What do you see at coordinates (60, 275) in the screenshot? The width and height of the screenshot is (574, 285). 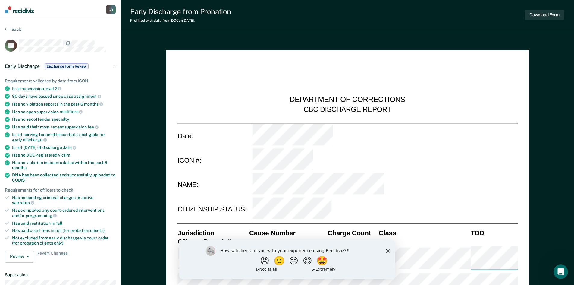 I see `dt: Supervision` at bounding box center [60, 275].